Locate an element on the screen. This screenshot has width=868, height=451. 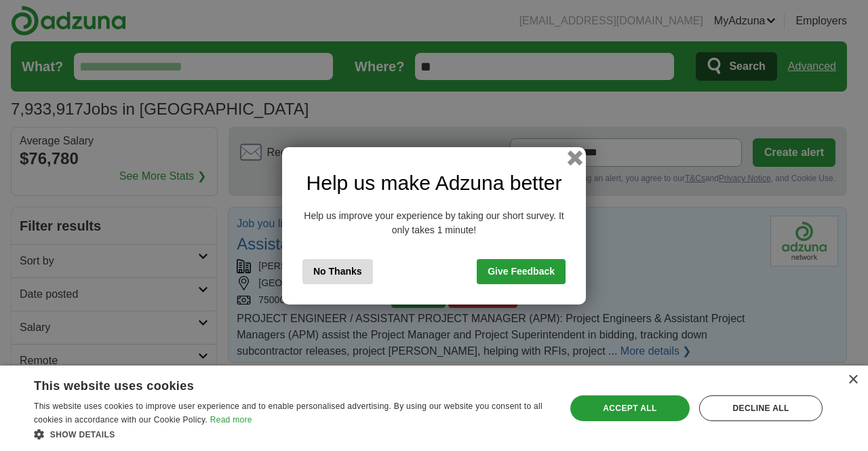
div: Close is located at coordinates (853, 380).